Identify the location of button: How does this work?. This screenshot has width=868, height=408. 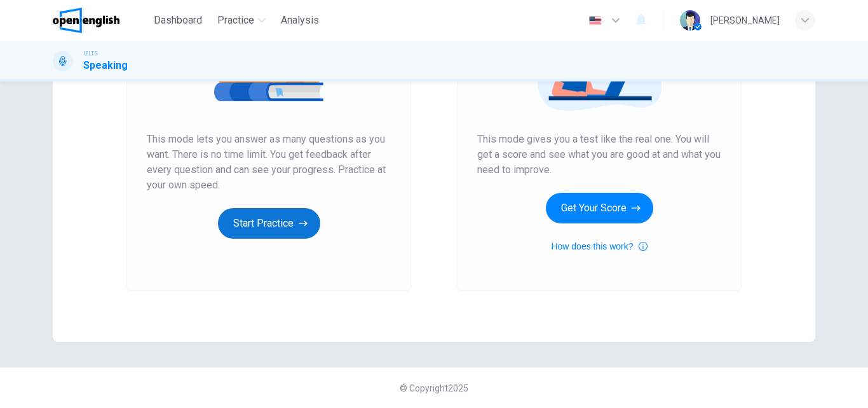
(598, 246).